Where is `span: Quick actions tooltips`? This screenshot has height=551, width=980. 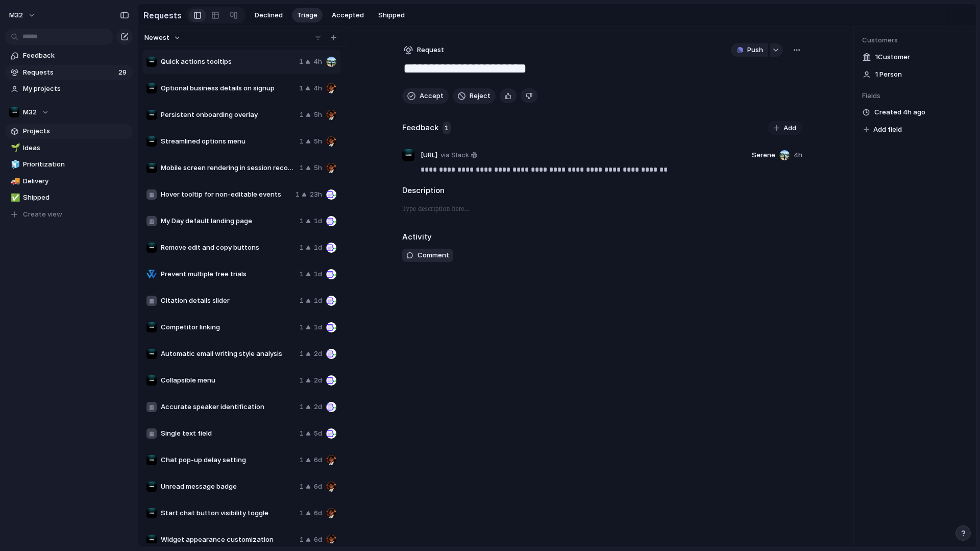 span: Quick actions tooltips is located at coordinates (227, 62).